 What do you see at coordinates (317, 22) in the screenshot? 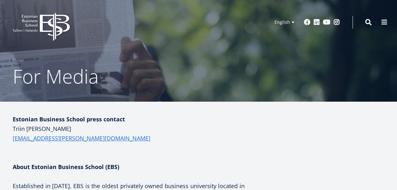
I see `a: Linkedin` at bounding box center [317, 22].